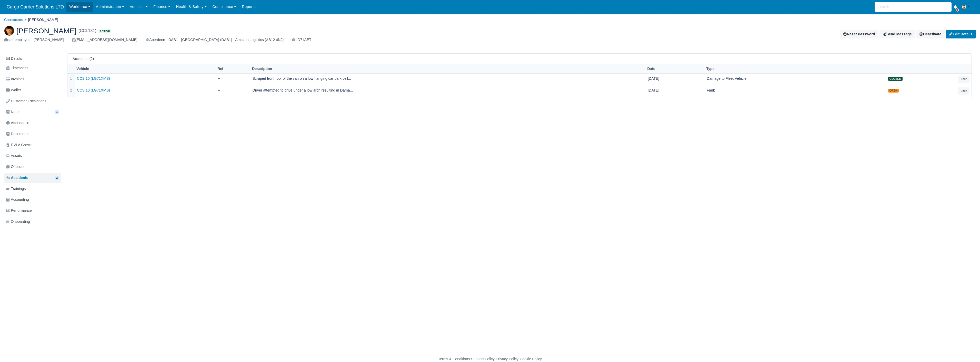 The height and width of the screenshot is (362, 980). I want to click on a: DVLA Checks, so click(33, 145).